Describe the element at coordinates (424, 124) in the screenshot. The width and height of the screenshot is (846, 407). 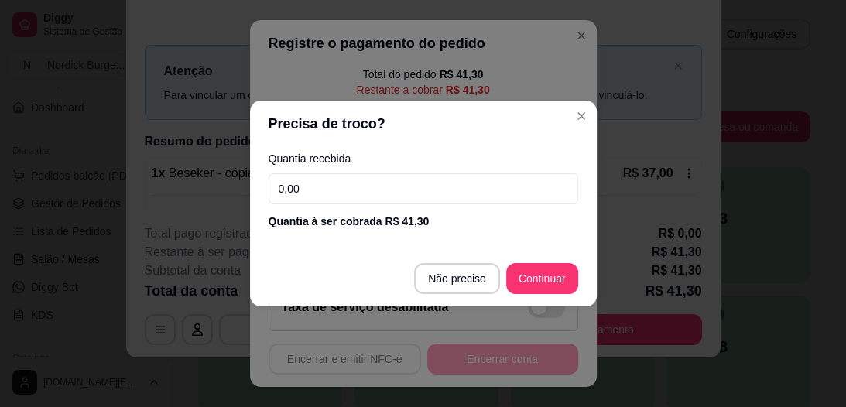
I see `header: Precisa de troco?` at that location.